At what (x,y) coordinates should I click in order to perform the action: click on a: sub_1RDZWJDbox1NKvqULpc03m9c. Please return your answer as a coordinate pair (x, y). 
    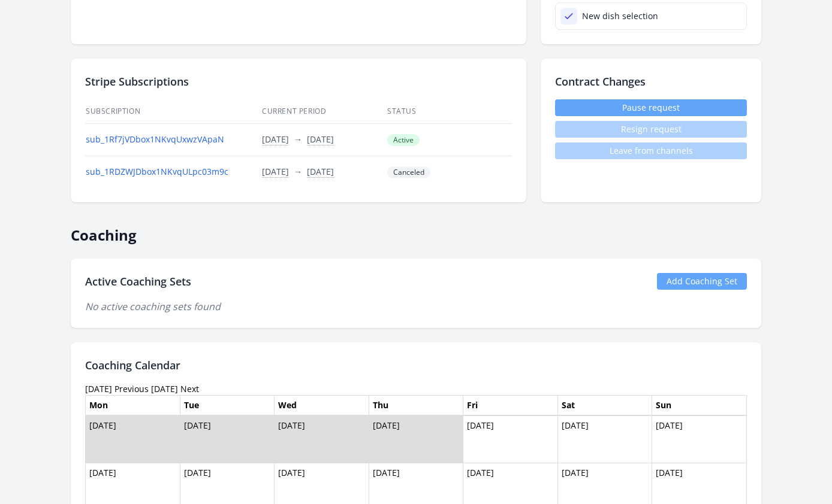
    Looking at the image, I should click on (157, 171).